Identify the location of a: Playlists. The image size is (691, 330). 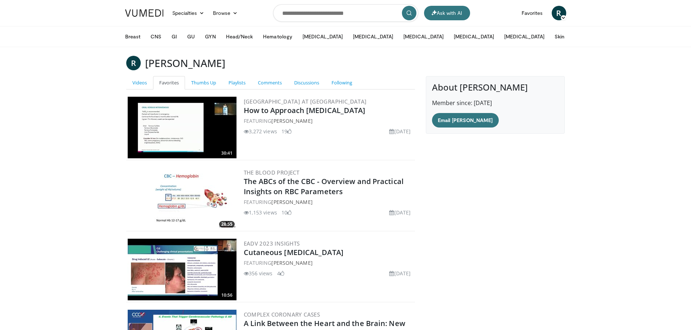
(237, 83).